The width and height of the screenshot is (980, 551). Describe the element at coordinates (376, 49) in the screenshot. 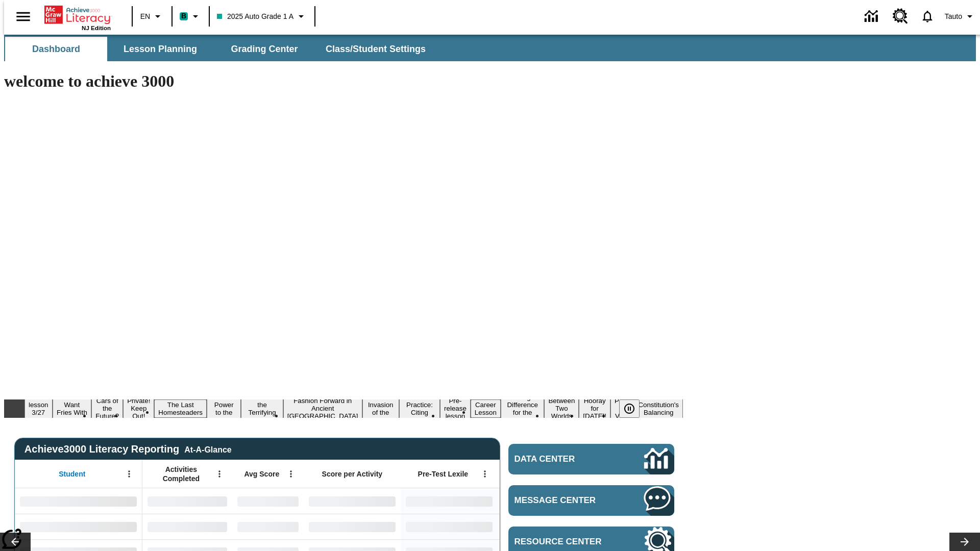

I see `button: Class/Student Settings` at that location.